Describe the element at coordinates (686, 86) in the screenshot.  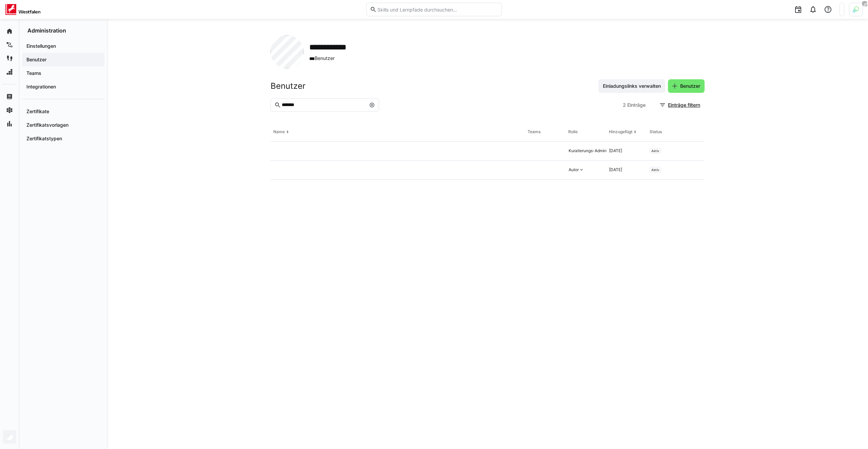
I see `button: Benutzer` at that location.